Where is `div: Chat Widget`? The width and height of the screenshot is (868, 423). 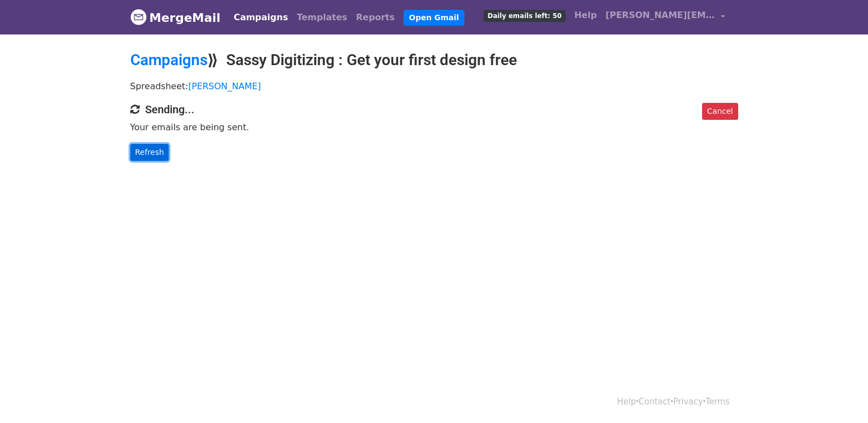 div: Chat Widget is located at coordinates (841, 397).